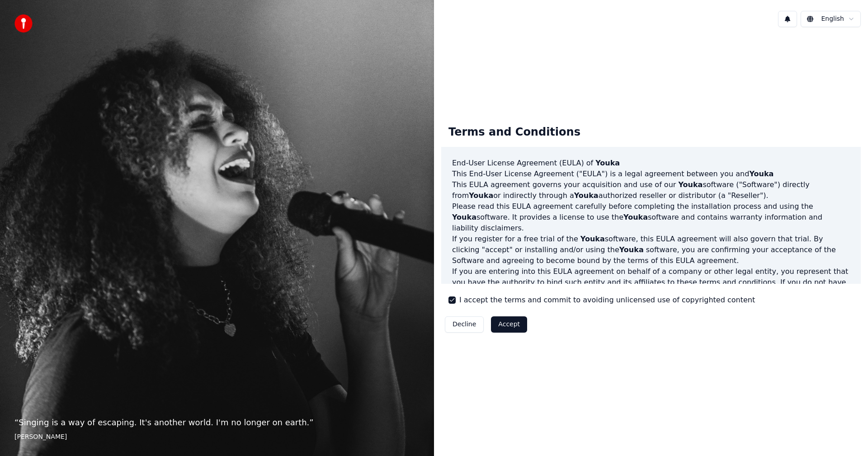 This screenshot has width=868, height=456. I want to click on button: Accept, so click(509, 325).